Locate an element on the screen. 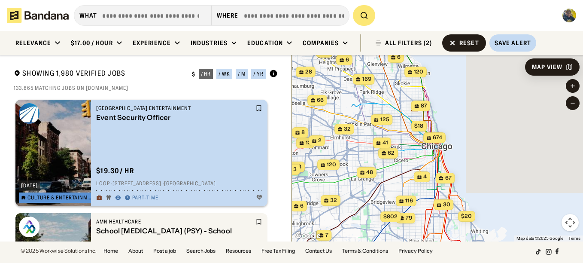 Image resolution: width=583 pixels, height=263 pixels. div: Culture & Entertainment is located at coordinates (60, 198).